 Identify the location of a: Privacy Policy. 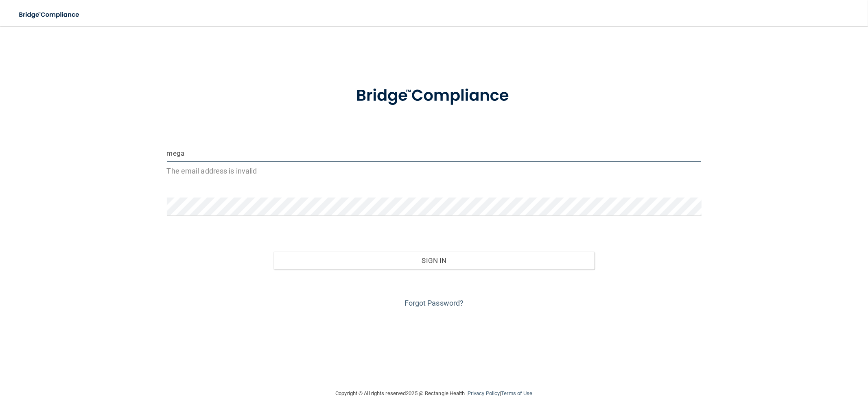
(483, 393).